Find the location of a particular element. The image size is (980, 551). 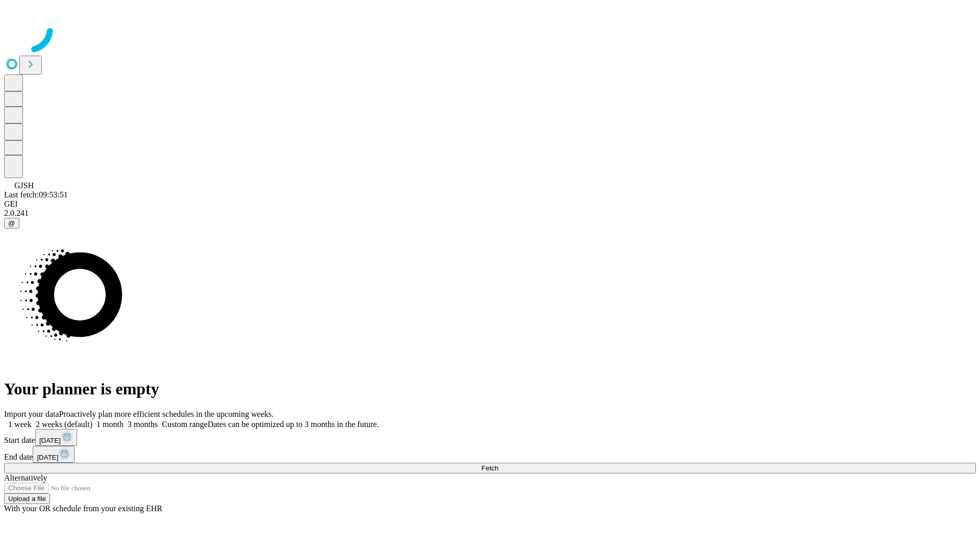

span: 3 months is located at coordinates (143, 424).